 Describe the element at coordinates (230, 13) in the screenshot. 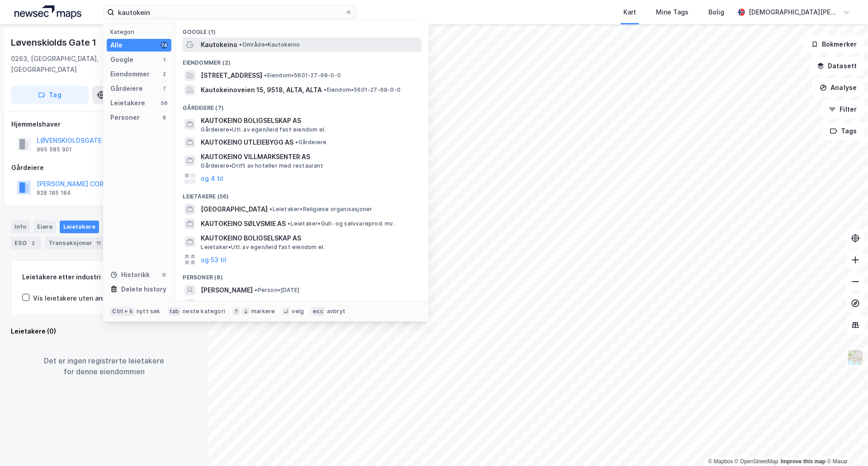

I see `input: Søk på adresse, matrikkel, gårdeiere, leietakere eller personer` at that location.